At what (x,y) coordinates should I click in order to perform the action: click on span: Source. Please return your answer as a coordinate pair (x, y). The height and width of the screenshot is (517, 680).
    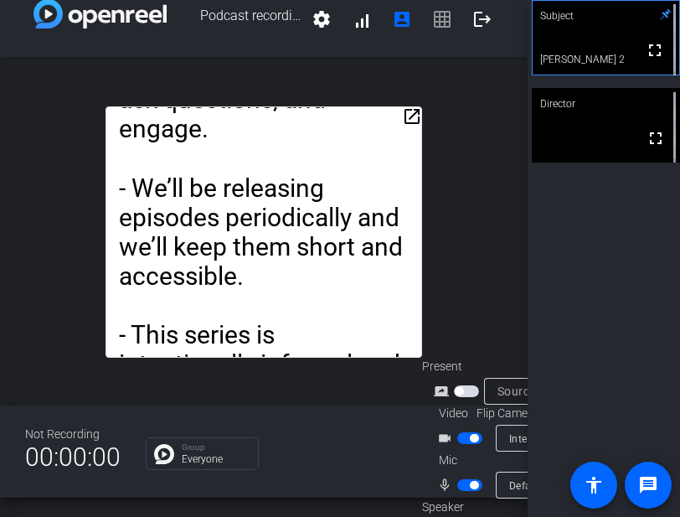
    Looking at the image, I should click on (517, 391).